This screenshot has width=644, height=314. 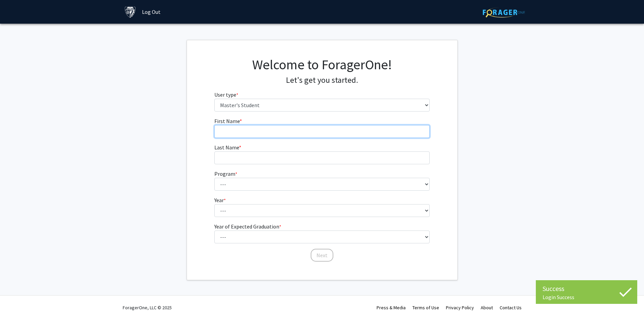 I want to click on span: First Name, so click(x=227, y=121).